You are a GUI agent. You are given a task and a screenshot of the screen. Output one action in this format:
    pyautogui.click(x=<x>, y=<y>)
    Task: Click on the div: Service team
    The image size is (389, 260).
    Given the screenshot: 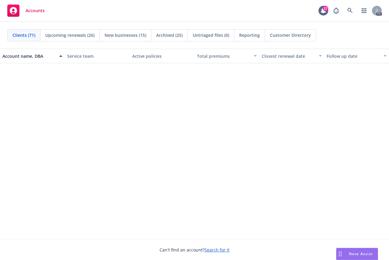 What is the action you would take?
    pyautogui.click(x=97, y=56)
    